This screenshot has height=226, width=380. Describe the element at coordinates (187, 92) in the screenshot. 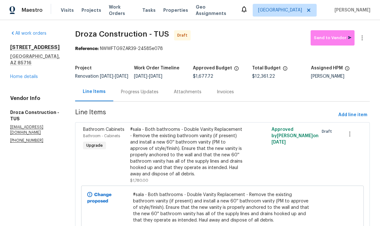

I see `div: Attachments` at that location.